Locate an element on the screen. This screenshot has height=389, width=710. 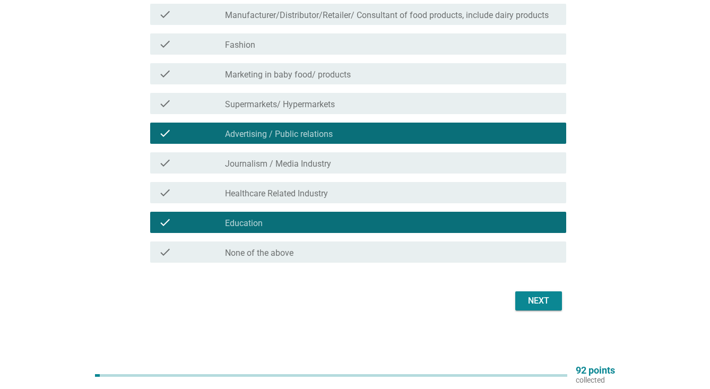
p: 92 points is located at coordinates (596, 370).